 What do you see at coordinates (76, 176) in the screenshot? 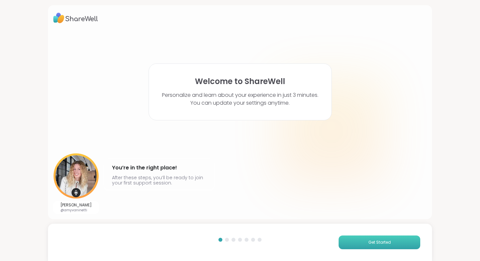
I see `img: User image` at bounding box center [76, 176].